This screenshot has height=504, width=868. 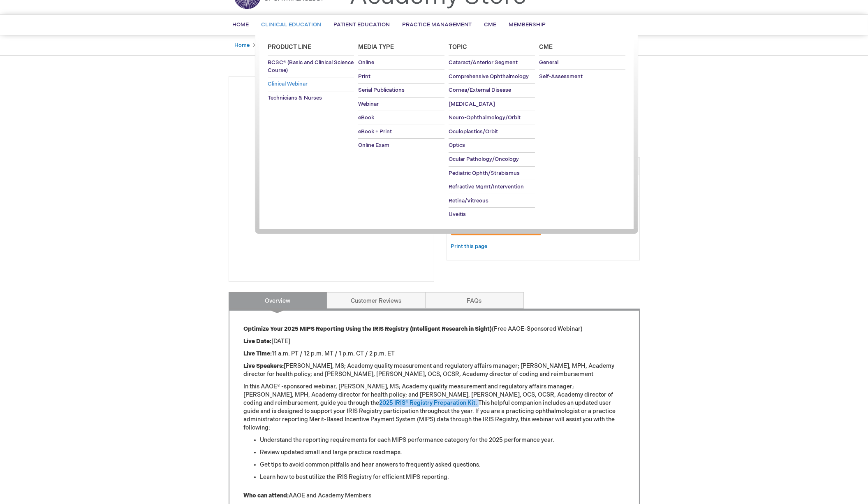 What do you see at coordinates (364, 77) in the screenshot?
I see `span: Print` at bounding box center [364, 77].